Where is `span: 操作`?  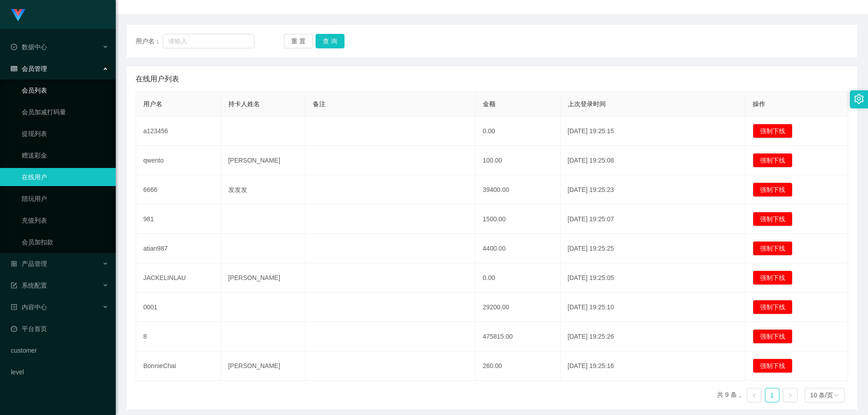
span: 操作 is located at coordinates (759, 104).